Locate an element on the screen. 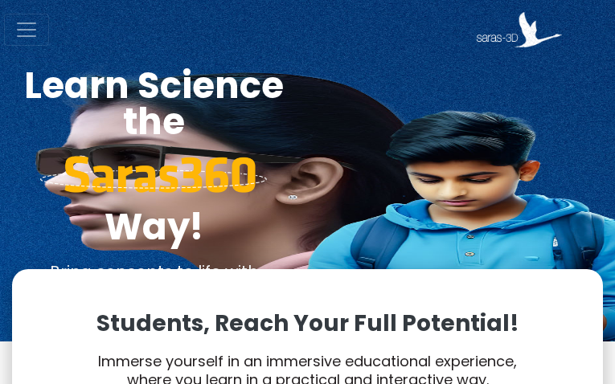 The width and height of the screenshot is (615, 384). h1: Learn Science the Way! is located at coordinates (154, 156).